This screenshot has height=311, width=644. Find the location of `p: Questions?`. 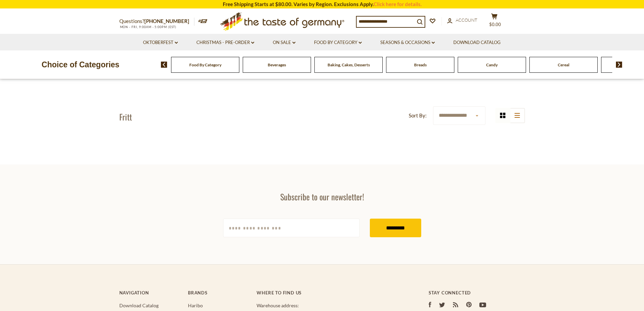

p: Questions? is located at coordinates (157, 22).